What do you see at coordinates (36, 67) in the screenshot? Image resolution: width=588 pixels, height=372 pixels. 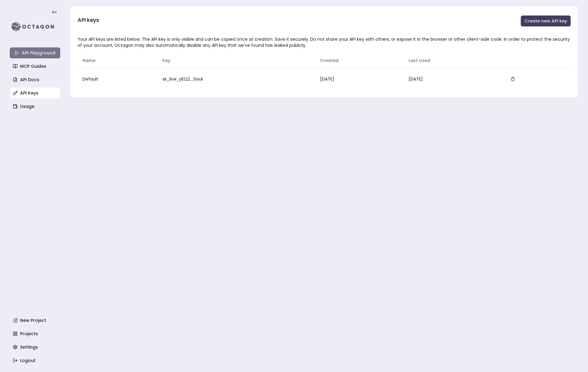 I see `a: MCP Guides` at bounding box center [36, 67].